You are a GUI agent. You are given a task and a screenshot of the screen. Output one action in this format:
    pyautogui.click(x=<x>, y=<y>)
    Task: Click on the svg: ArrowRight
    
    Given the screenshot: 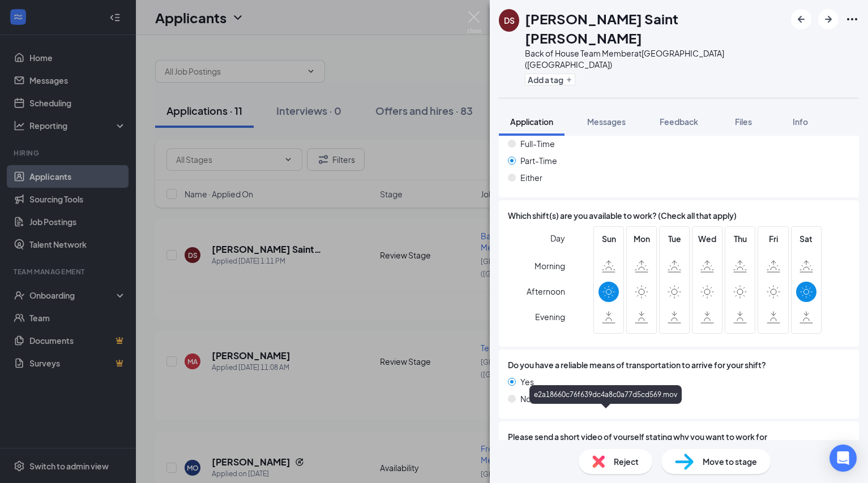 What is the action you would take?
    pyautogui.click(x=828, y=19)
    